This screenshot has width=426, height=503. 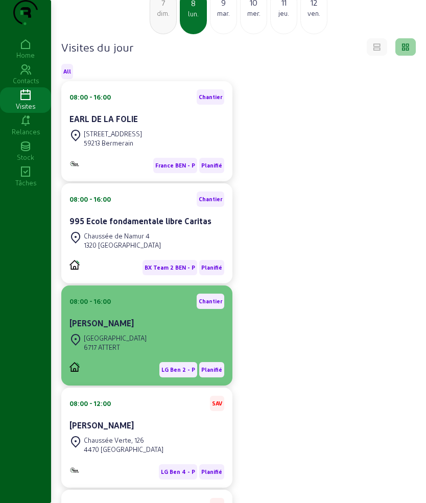 What do you see at coordinates (122, 236) in the screenshot?
I see `div: Chaussée de Namur 4` at bounding box center [122, 236].